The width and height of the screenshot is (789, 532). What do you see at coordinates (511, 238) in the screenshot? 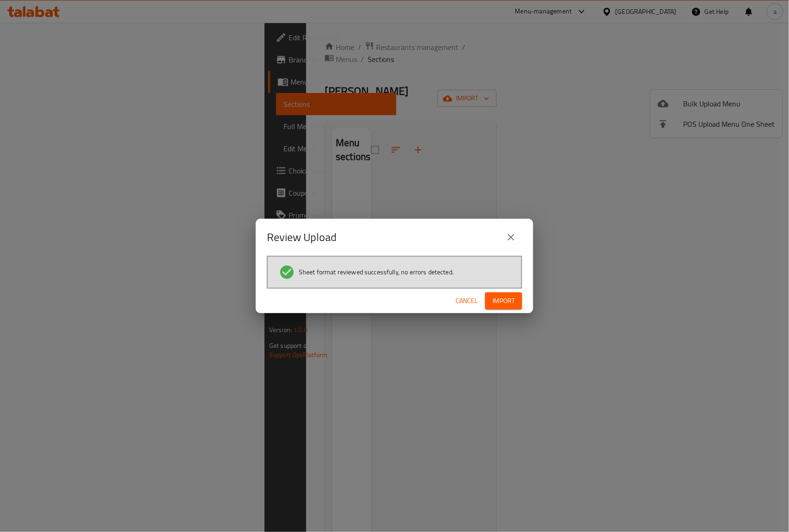
I see `button: close` at bounding box center [511, 238].